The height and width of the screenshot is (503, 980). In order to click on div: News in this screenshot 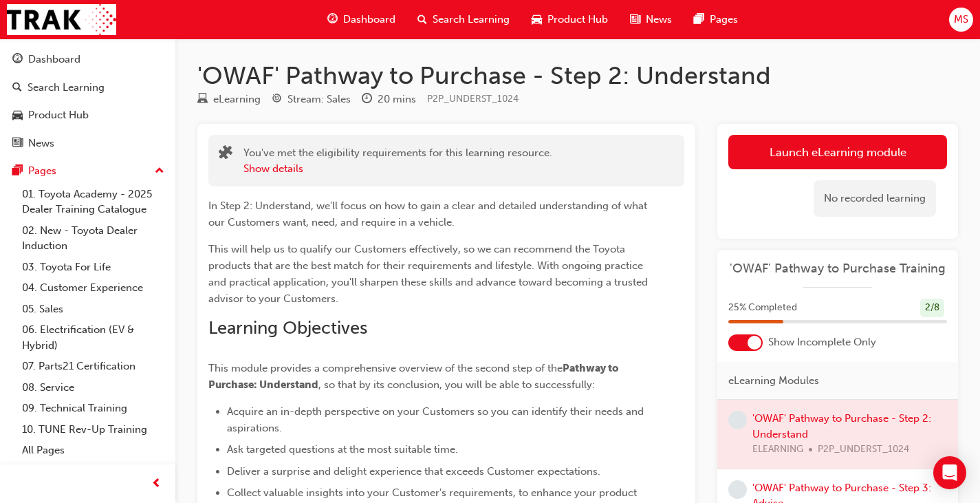, I will do `click(41, 143)`.